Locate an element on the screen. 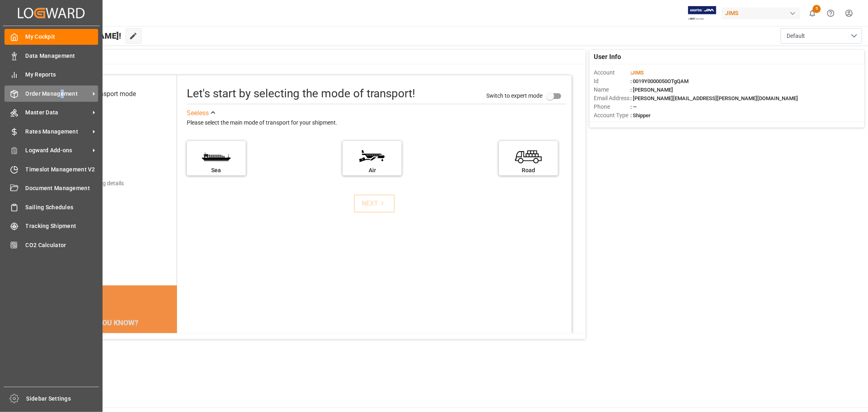  span: 5 is located at coordinates (817, 9).